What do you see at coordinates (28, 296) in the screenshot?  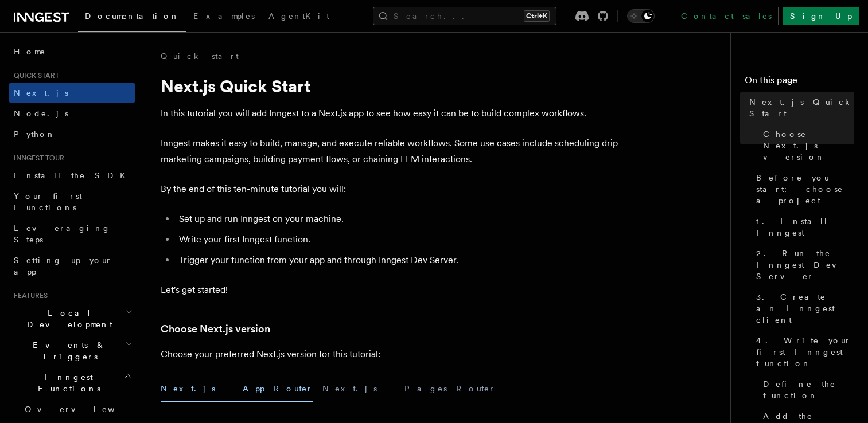 I see `span: Features` at bounding box center [28, 296].